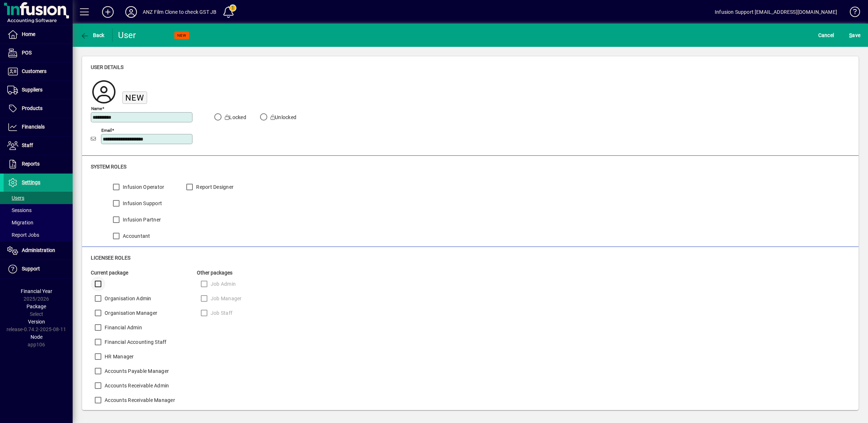 This screenshot has height=423, width=868. What do you see at coordinates (97, 108) in the screenshot?
I see `mat-label: Name` at bounding box center [97, 108].